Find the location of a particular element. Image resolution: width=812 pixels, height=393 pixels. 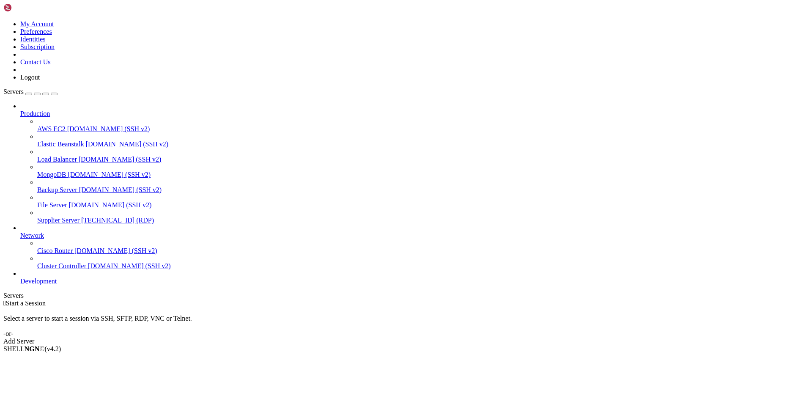

span: MongoDB is located at coordinates (52, 174).